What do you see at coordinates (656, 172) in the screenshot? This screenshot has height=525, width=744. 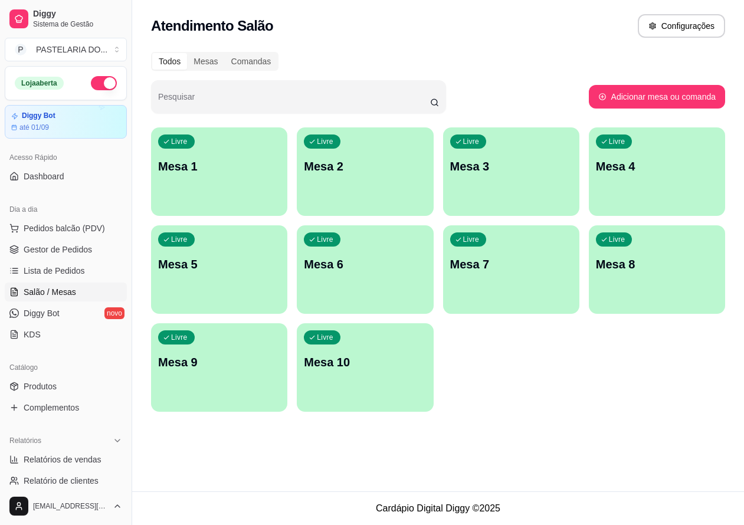 I see `button: LivreMesa 4` at bounding box center [656, 172].